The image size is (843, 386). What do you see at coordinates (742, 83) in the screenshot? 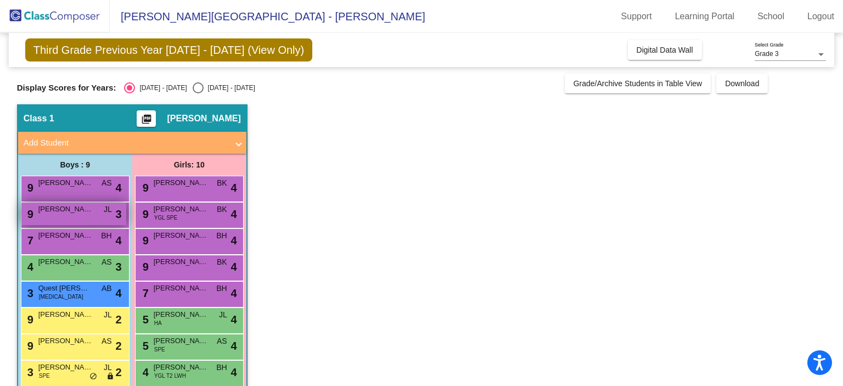
I see `span: Download` at bounding box center [742, 83].